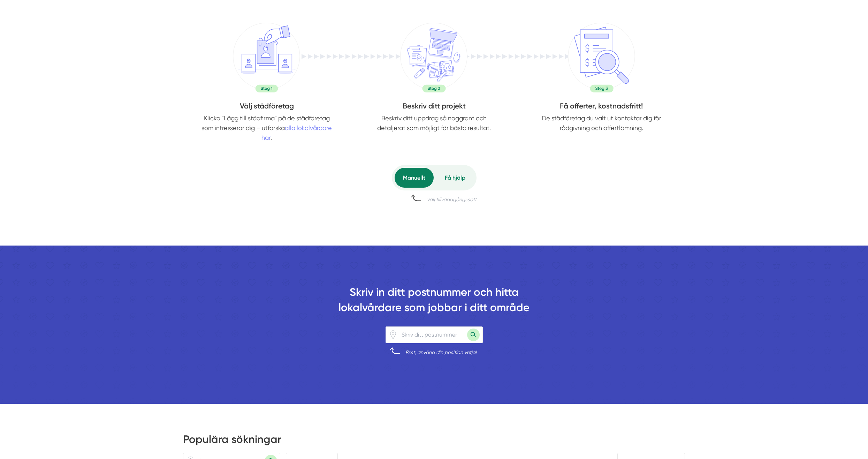 The image size is (868, 459). What do you see at coordinates (434, 302) in the screenshot?
I see `h2: Skriv in ditt postnummer och hitta lokalvårdare som jobbar i ditt område` at bounding box center [434, 302].